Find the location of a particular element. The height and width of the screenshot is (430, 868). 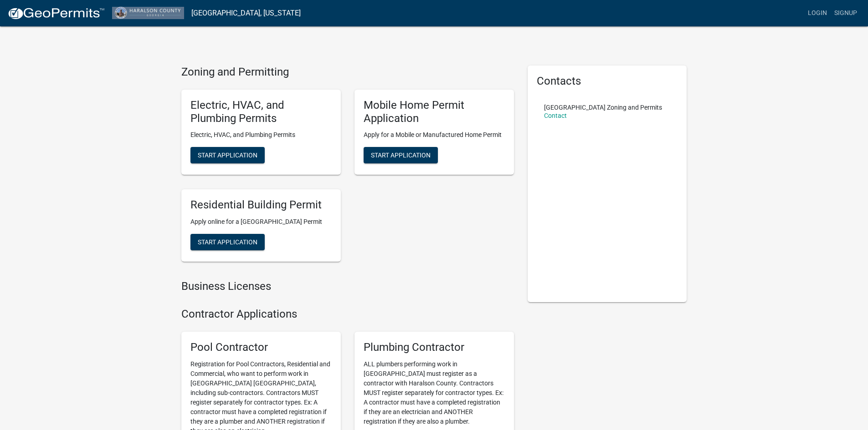

img: Haralson County, Georgia is located at coordinates (148, 13).